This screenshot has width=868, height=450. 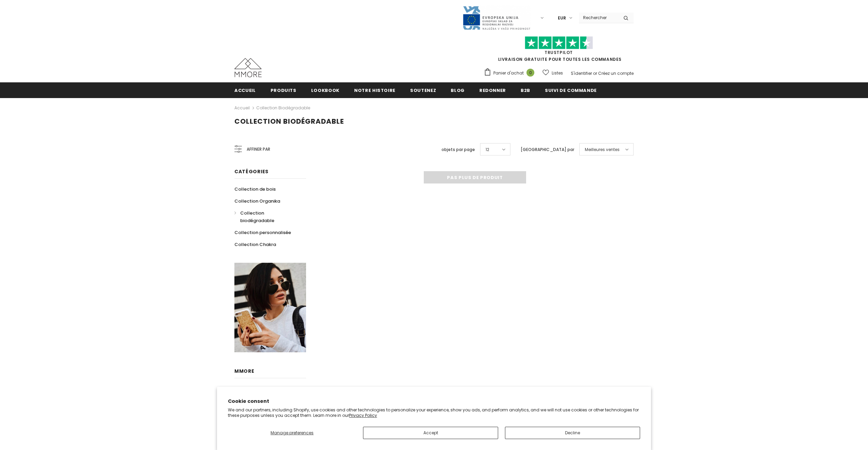 What do you see at coordinates (263, 232) in the screenshot?
I see `a: Collection personnalisée` at bounding box center [263, 232].